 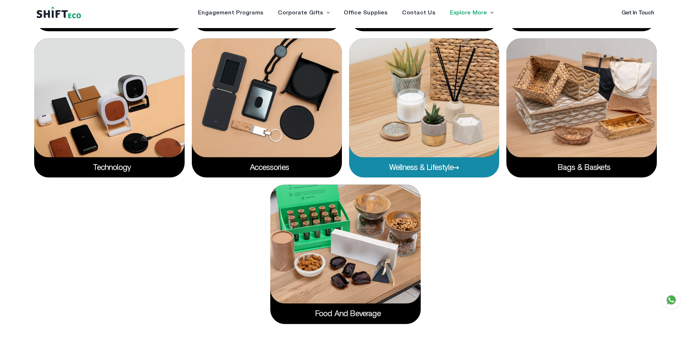 I want to click on a: Food and Beverage, so click(x=345, y=313).